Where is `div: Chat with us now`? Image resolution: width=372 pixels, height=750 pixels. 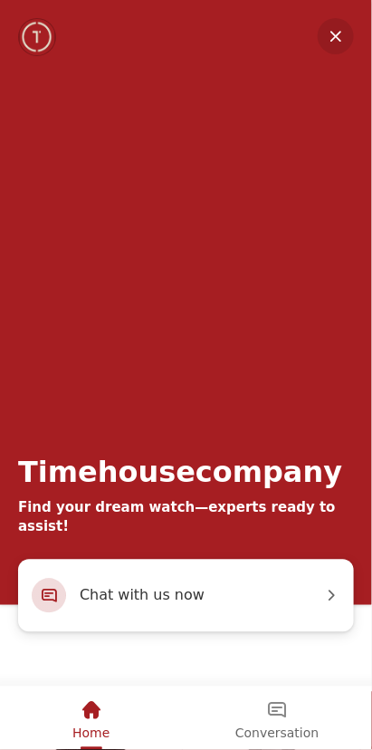 div: Chat with us now is located at coordinates (186, 596).